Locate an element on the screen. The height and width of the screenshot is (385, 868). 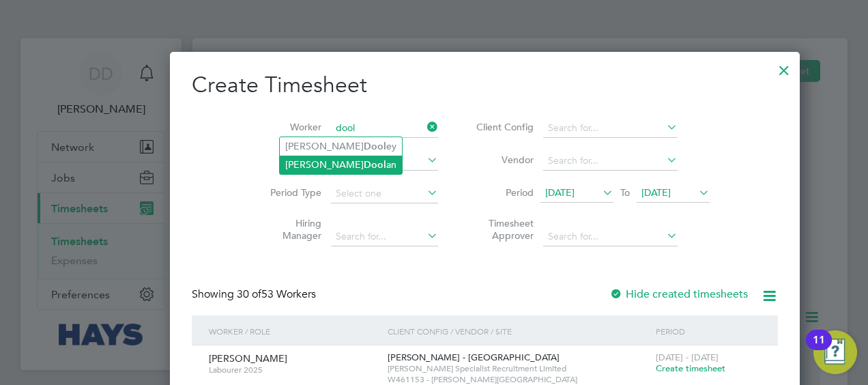
button: Open Resource Center, 11 new notifications is located at coordinates (836, 352).